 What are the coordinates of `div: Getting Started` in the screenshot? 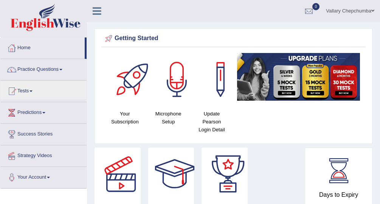 It's located at (233, 39).